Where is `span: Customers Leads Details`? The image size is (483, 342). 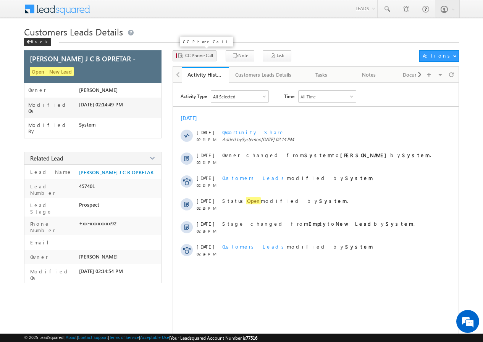
span: Customers Leads Details is located at coordinates (73, 32).